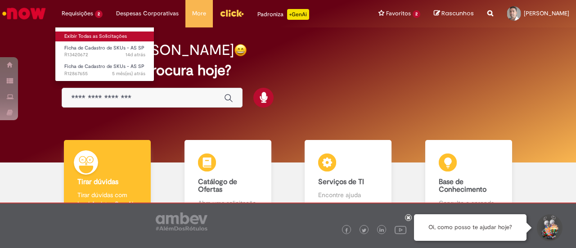 The height and width of the screenshot is (248, 576). I want to click on a: Aberto R12867655 : Ficha de Cadastro de SKUs - AS SP, so click(105, 70).